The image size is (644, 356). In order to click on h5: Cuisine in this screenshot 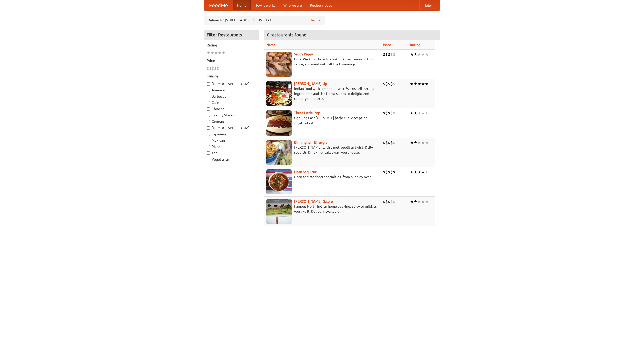, I will do `click(232, 76)`.